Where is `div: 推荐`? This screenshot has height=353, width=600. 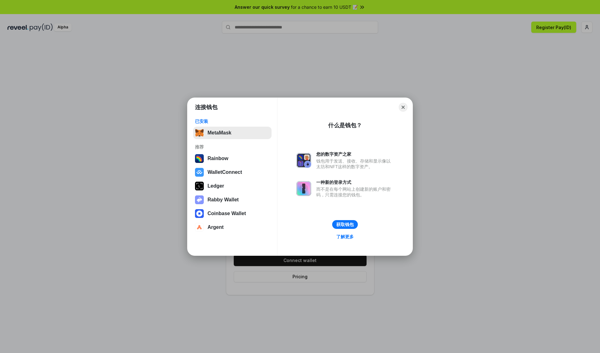
div: 推荐 is located at coordinates (232, 147).